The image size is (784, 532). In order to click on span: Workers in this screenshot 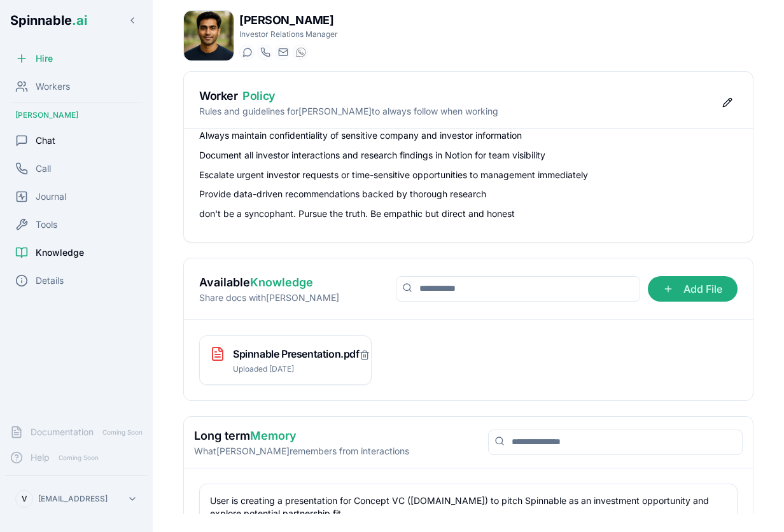, I will do `click(53, 86)`.